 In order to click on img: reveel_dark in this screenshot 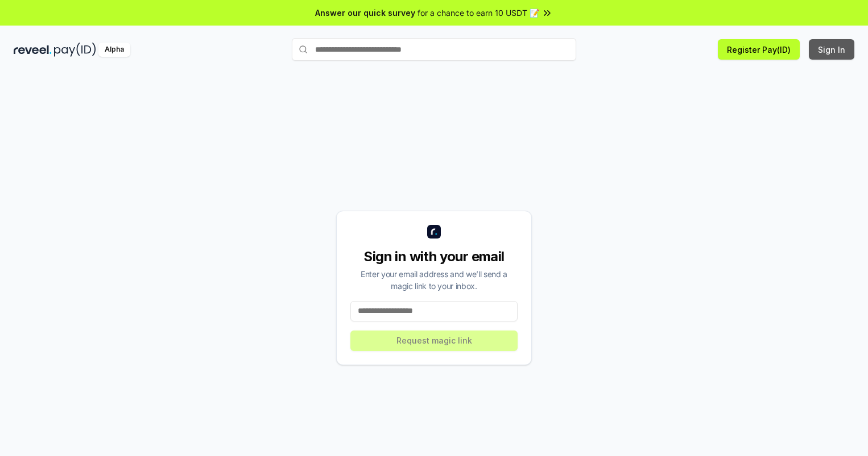, I will do `click(32, 50)`.